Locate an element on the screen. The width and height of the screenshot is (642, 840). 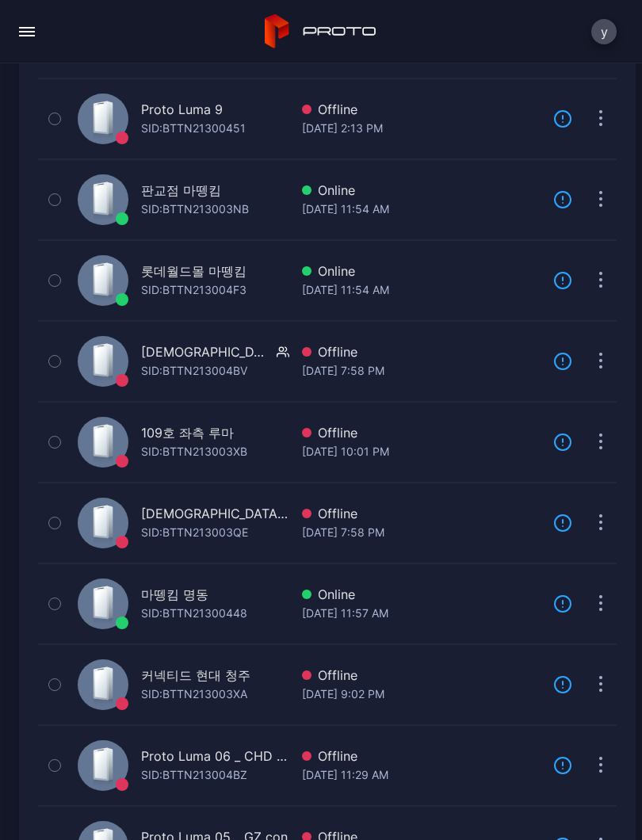
div: SID: BTTN21300448 is located at coordinates (194, 614).